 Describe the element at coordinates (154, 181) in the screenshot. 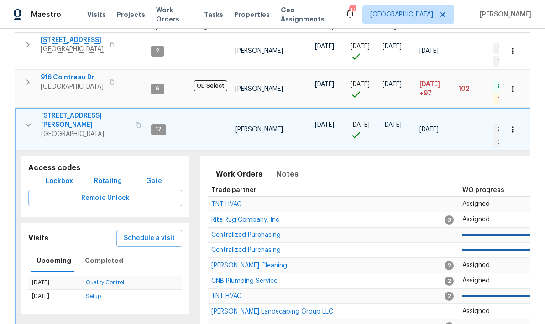

I see `button: Gate` at that location.